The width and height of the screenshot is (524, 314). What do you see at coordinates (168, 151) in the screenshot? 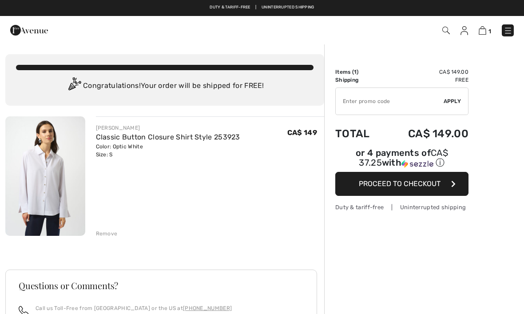
I see `div: Color: Optic White Size: S` at bounding box center [168, 151].